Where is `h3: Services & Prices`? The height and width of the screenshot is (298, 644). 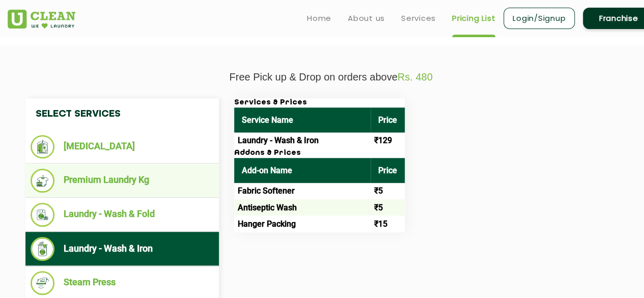
h3: Services & Prices is located at coordinates (320, 103).